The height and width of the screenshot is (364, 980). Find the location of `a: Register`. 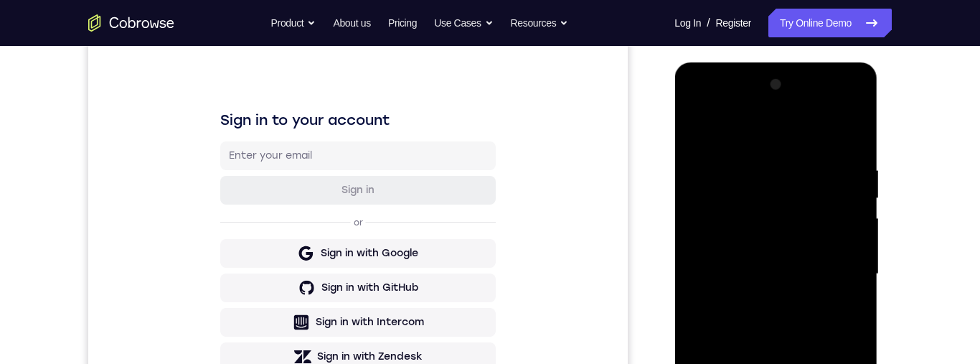

a: Register is located at coordinates (733, 23).